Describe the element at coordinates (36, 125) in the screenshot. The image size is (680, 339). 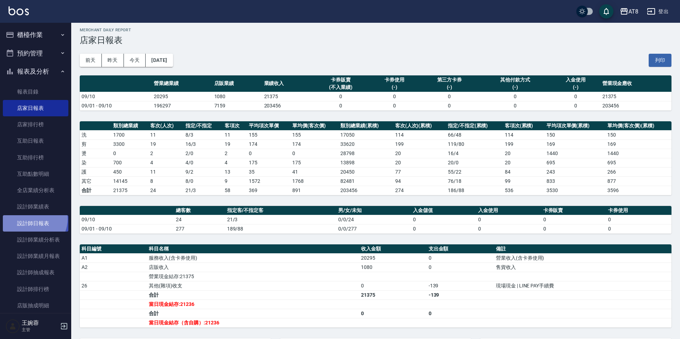
I see `a: 店家排行榜` at that location.